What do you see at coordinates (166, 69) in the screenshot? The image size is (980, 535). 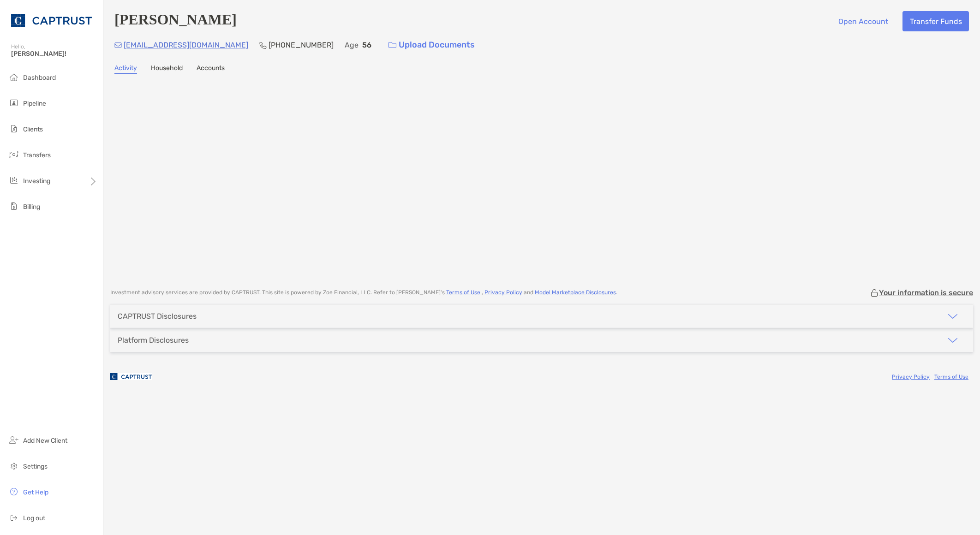 I see `a: Household` at bounding box center [166, 69].